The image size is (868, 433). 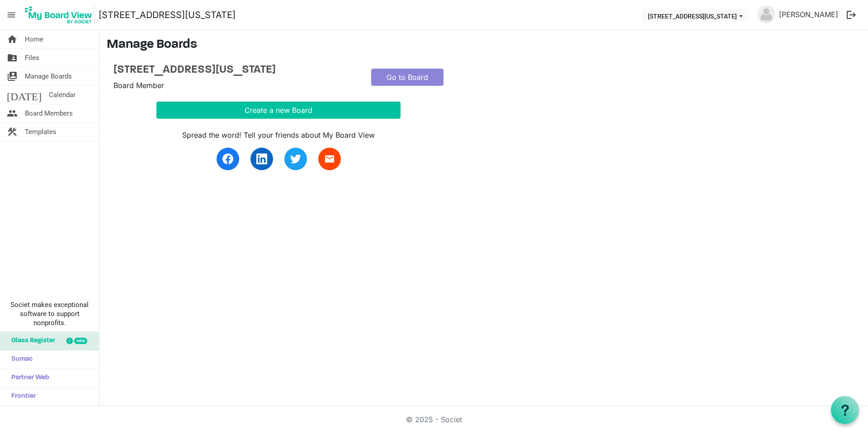 I want to click on button: Create a new Board, so click(x=279, y=110).